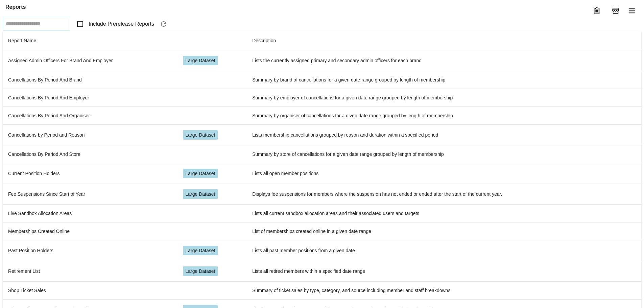  I want to click on td: Cancellations By Period And Brand, so click(90, 79).